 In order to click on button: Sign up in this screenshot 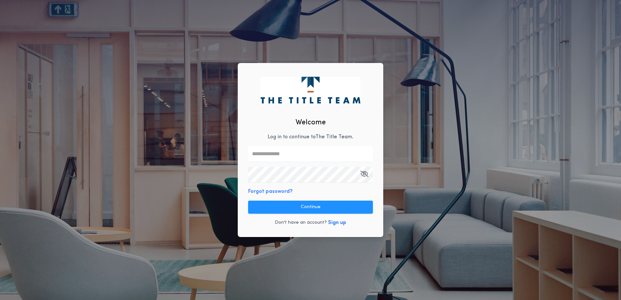, I will do `click(337, 223)`.